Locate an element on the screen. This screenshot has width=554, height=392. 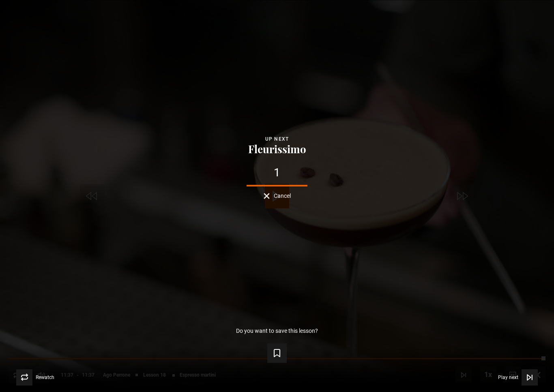
button: Rewatch is located at coordinates (35, 377).